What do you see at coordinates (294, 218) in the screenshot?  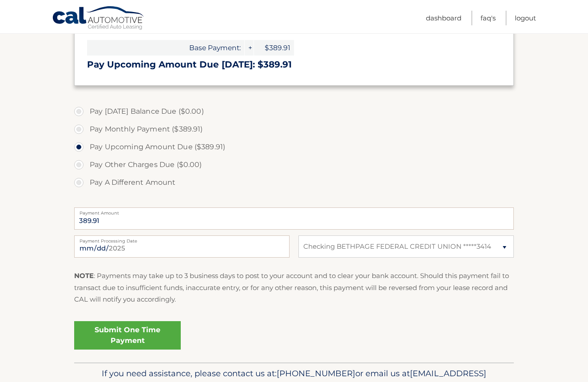 I see `input: Payment Amount` at bounding box center [294, 218].